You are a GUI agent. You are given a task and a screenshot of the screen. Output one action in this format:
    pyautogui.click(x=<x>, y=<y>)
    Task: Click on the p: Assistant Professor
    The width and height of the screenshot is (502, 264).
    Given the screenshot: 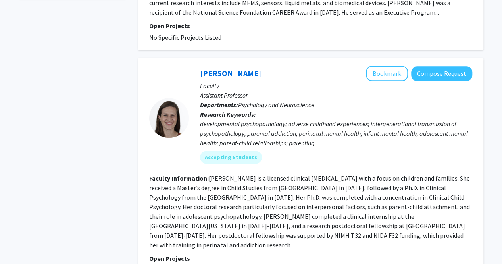 What is the action you would take?
    pyautogui.click(x=336, y=95)
    